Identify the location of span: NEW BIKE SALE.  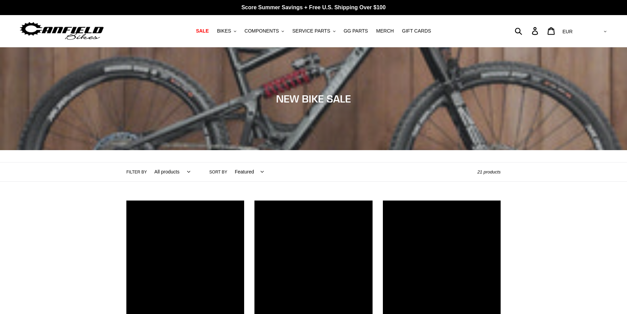
(313, 99).